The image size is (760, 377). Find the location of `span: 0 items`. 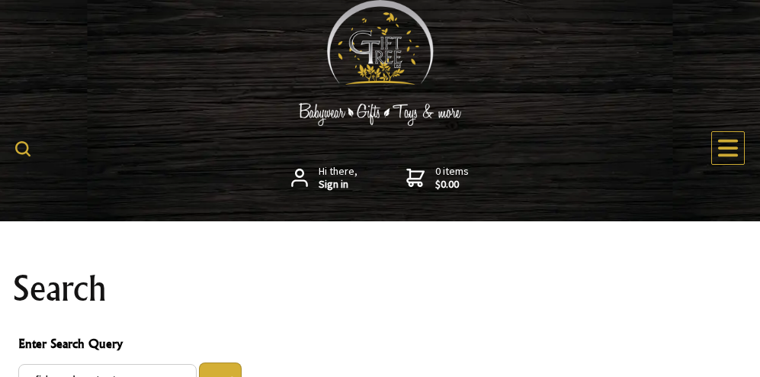

span: 0 items is located at coordinates (452, 178).